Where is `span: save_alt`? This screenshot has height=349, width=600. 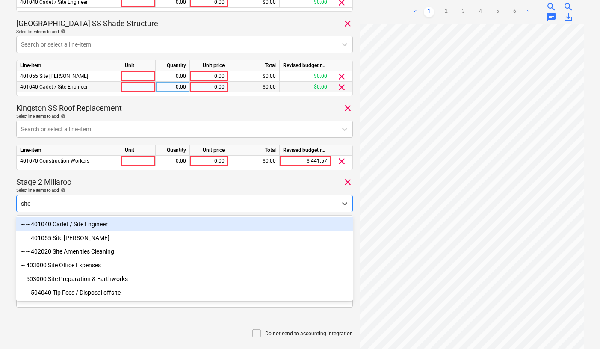
span: save_alt is located at coordinates (568, 17).